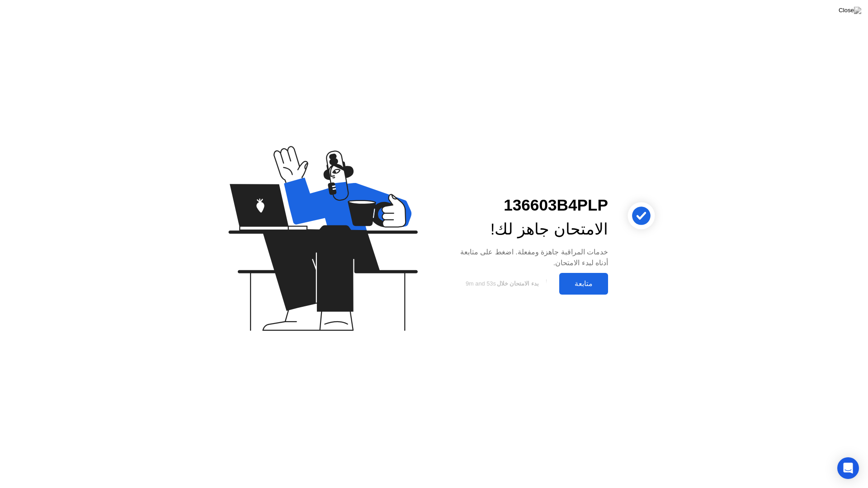 The image size is (868, 488). What do you see at coordinates (850, 10) in the screenshot?
I see `img: Close` at bounding box center [850, 10].